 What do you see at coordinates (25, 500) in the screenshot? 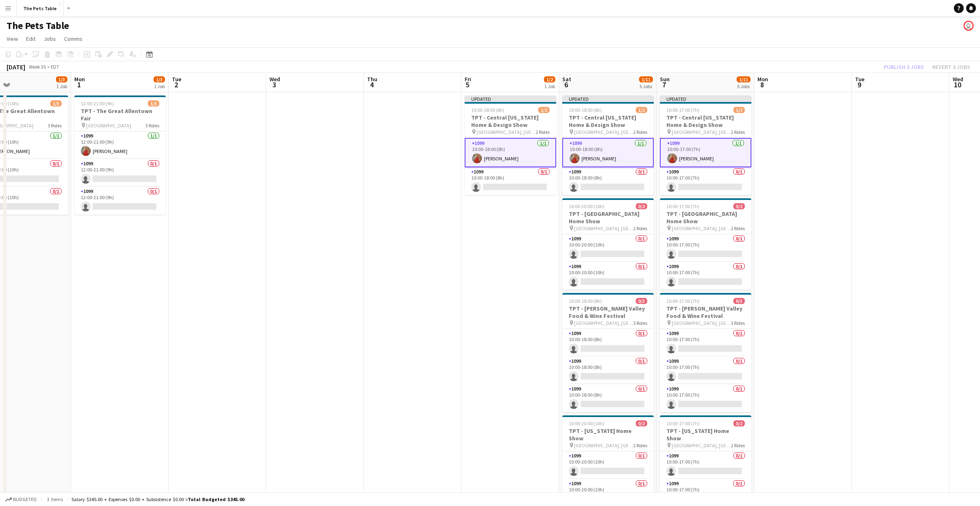
I see `span: Budgeted` at bounding box center [25, 500].